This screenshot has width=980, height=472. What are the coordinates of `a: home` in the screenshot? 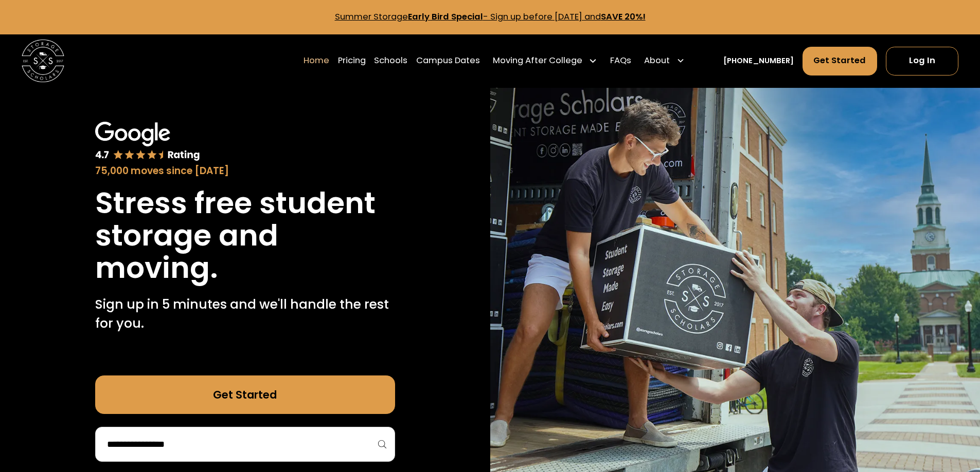 It's located at (43, 61).